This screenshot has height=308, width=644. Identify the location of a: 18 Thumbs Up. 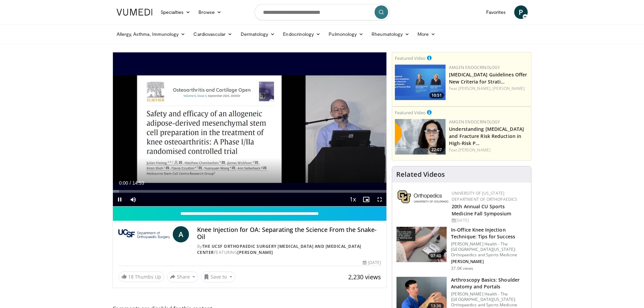
(141, 277).